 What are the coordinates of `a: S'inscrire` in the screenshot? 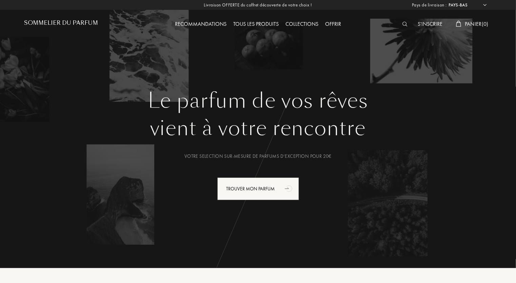 It's located at (430, 24).